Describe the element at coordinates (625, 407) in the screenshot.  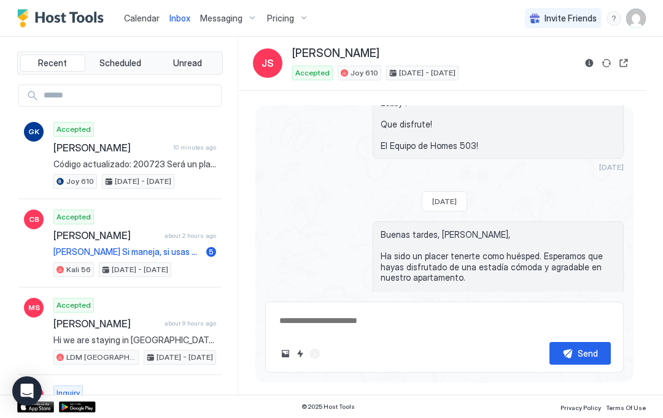
I see `a: Terms Of Use` at that location.